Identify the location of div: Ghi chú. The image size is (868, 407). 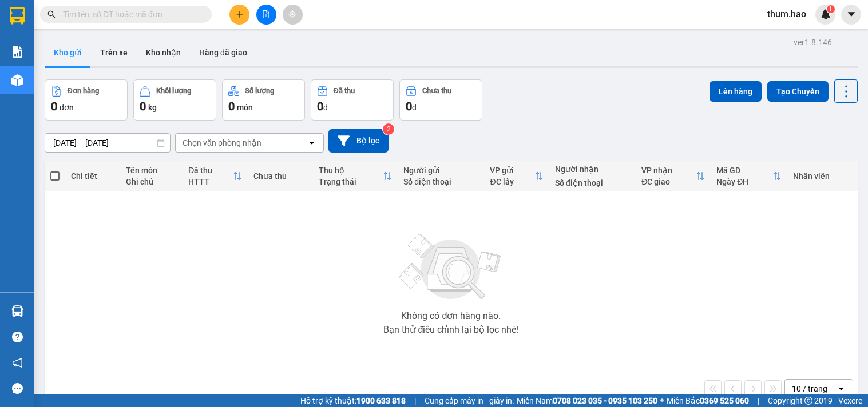
(151, 182).